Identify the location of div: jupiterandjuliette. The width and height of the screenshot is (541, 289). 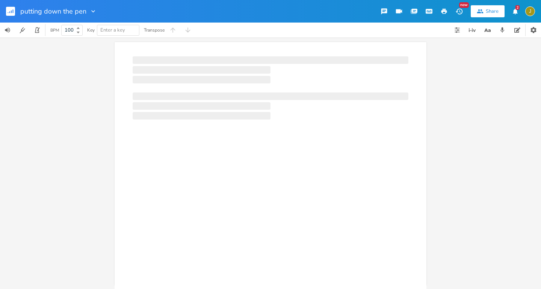
(530, 11).